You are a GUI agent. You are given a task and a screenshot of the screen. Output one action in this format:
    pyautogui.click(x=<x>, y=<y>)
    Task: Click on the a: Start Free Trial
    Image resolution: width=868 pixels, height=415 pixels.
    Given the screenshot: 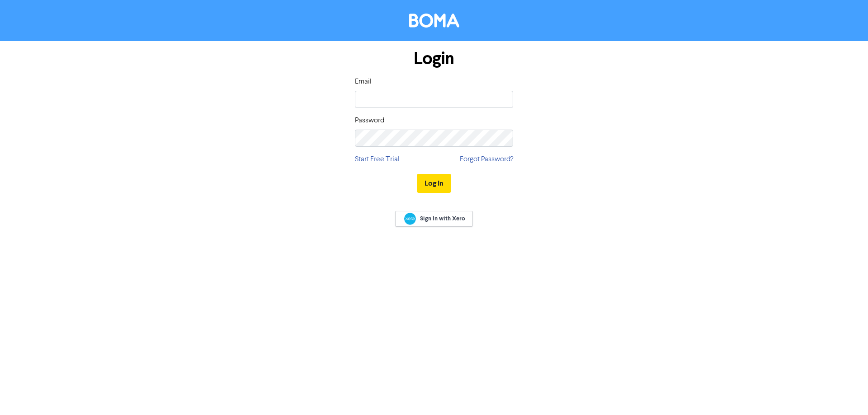 What is the action you would take?
    pyautogui.click(x=377, y=159)
    